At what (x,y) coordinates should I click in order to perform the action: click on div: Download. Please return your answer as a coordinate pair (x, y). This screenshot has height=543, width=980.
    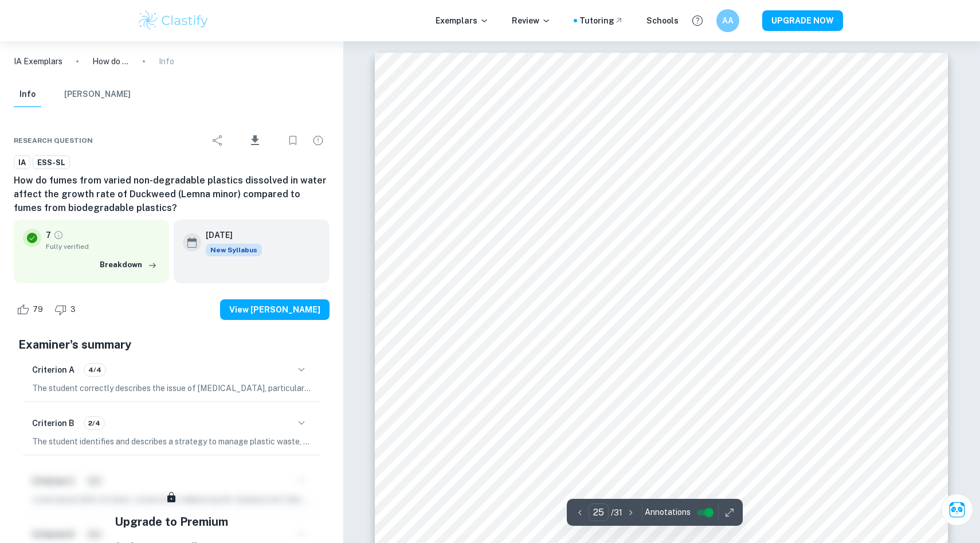
    Looking at the image, I should click on (255, 140).